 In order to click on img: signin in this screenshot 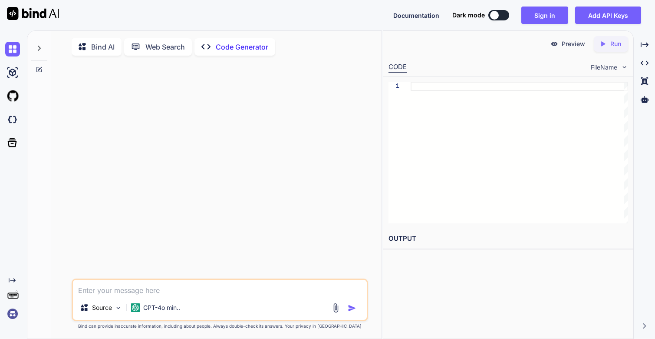, I will do `click(13, 314)`.